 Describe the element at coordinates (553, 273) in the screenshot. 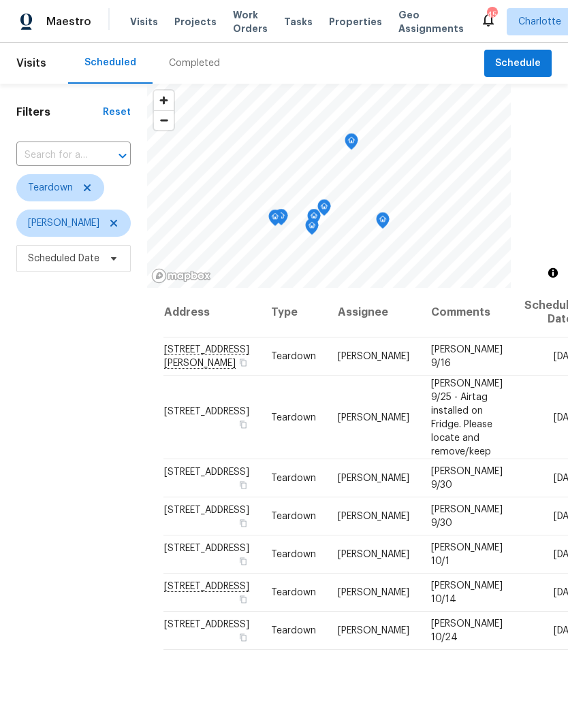

I see `span: Toggle attribution` at that location.